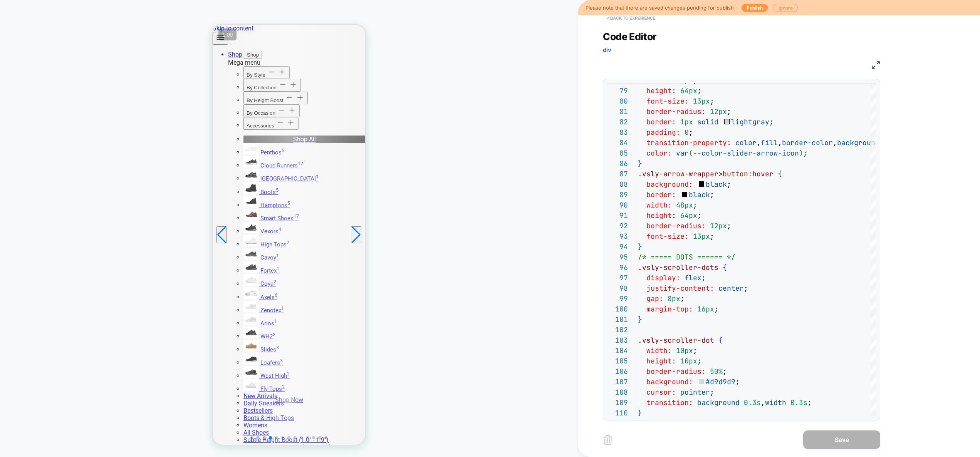 Image resolution: width=980 pixels, height=457 pixels. I want to click on span: width:, so click(659, 205).